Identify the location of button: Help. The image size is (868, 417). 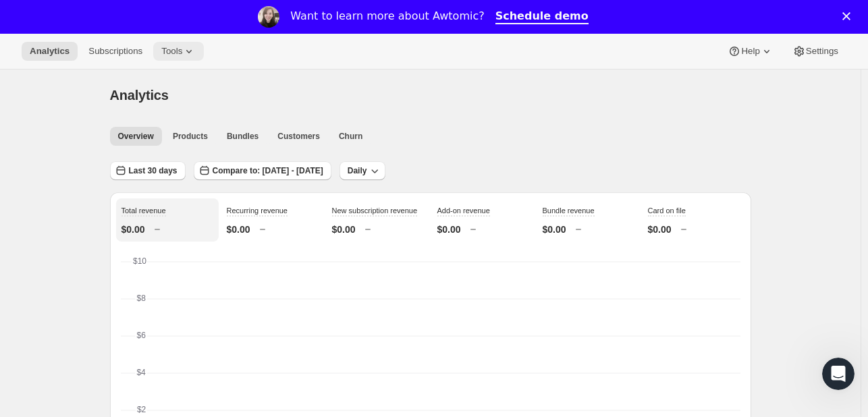
(750, 52).